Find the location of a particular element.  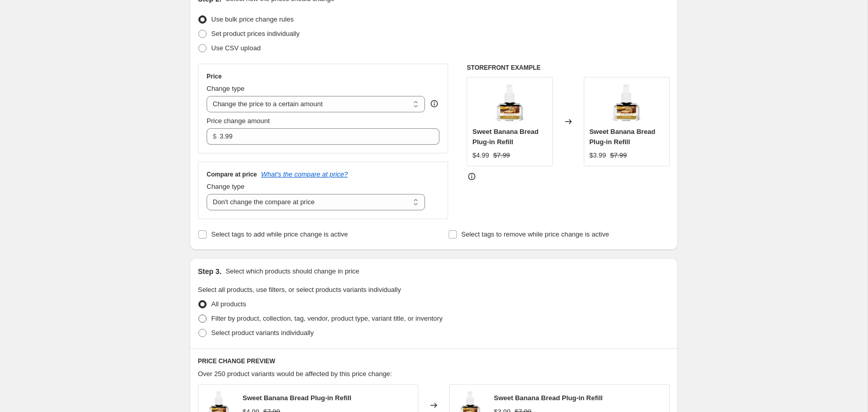

span: Filter by product, collection, tag, vendor, product type, variant title, or inventory is located at coordinates (327, 318).